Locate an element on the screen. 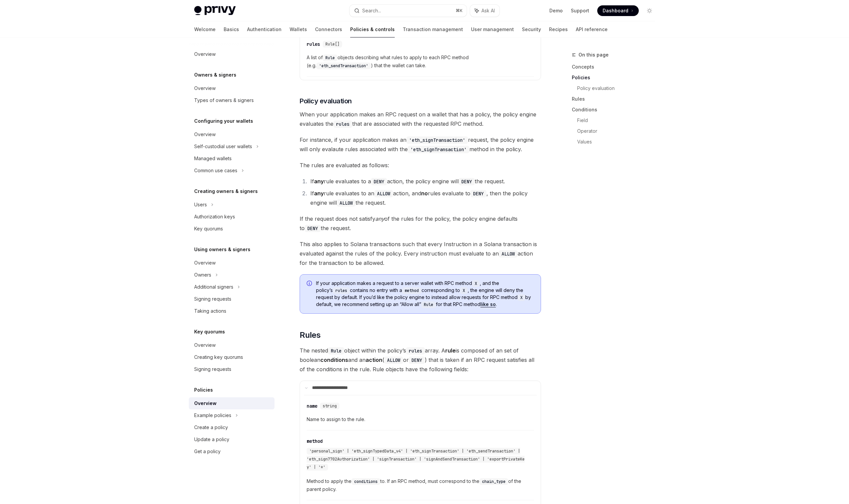  h5: Creating owners & signers is located at coordinates (226, 191).